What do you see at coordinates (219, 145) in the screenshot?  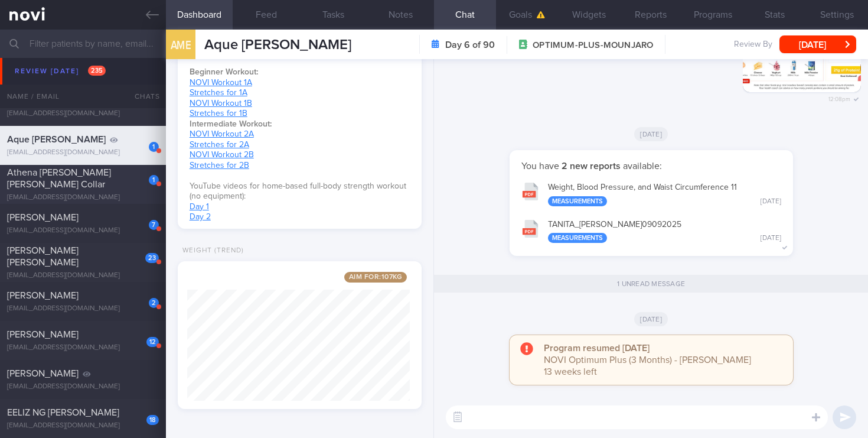 I see `a: Stretches for 2A` at bounding box center [219, 145].